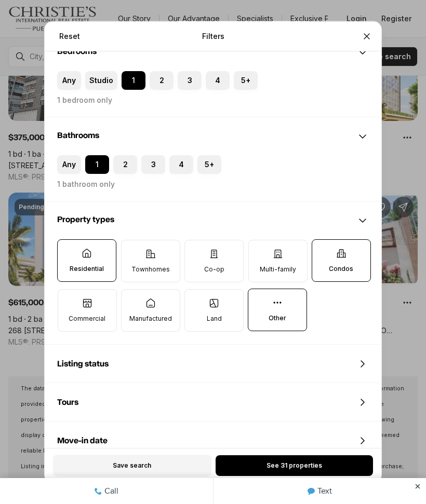 This screenshot has height=504, width=426. What do you see at coordinates (151, 269) in the screenshot?
I see `p: Townhomes` at bounding box center [151, 269].